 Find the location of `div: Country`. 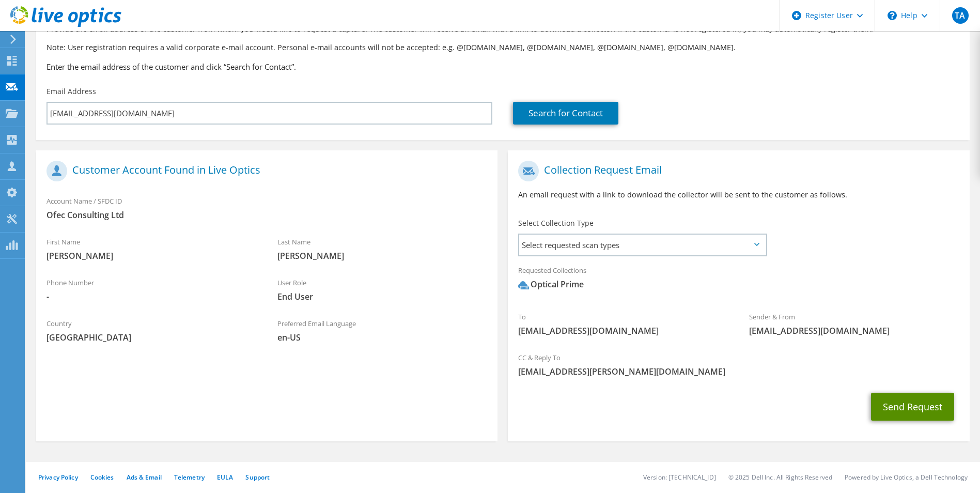

div: Country is located at coordinates (151, 330).